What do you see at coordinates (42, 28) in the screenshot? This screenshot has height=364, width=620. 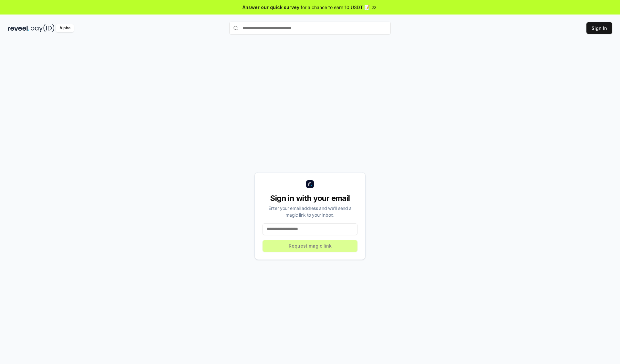 I see `img: pay_id` at bounding box center [42, 28].